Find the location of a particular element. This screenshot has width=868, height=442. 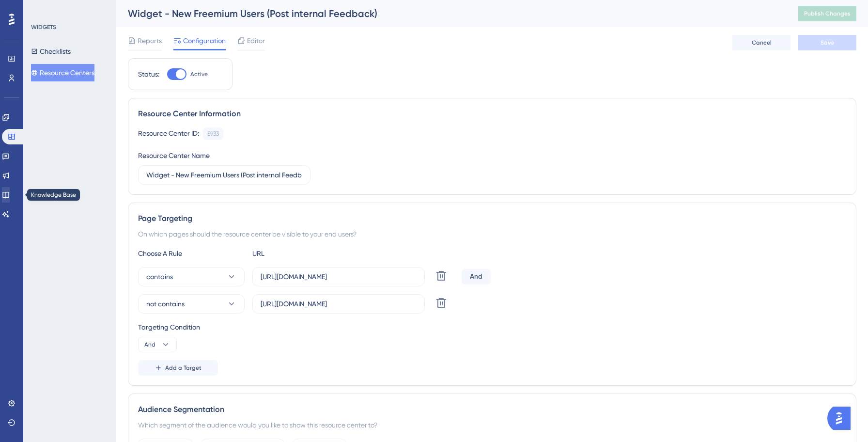

div: Resource Center Information is located at coordinates (492, 114).